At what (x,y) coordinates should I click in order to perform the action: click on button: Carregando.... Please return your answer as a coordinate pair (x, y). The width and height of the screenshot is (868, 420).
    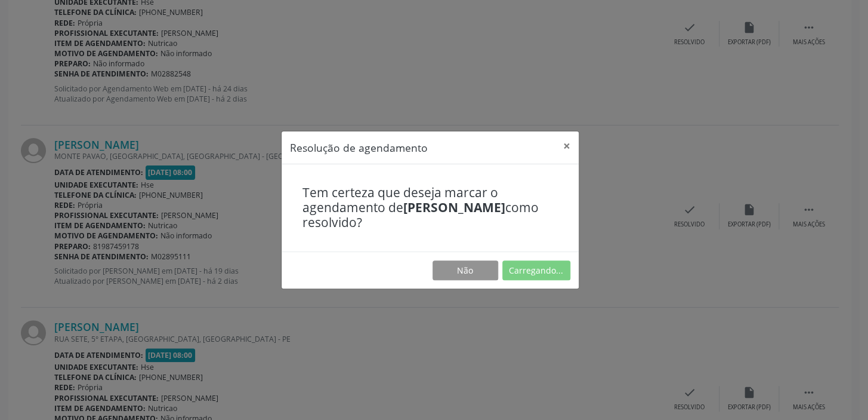
    Looking at the image, I should click on (536, 271).